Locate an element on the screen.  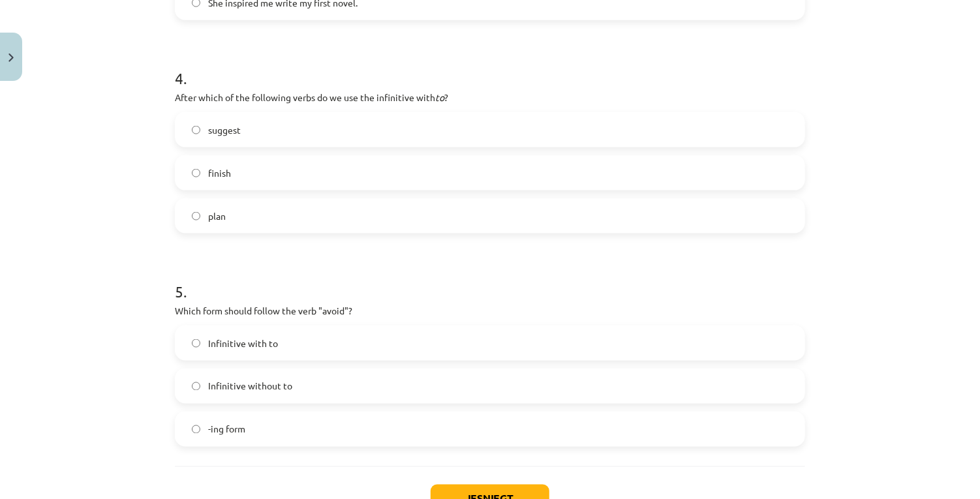
input: suggest is located at coordinates (196, 130).